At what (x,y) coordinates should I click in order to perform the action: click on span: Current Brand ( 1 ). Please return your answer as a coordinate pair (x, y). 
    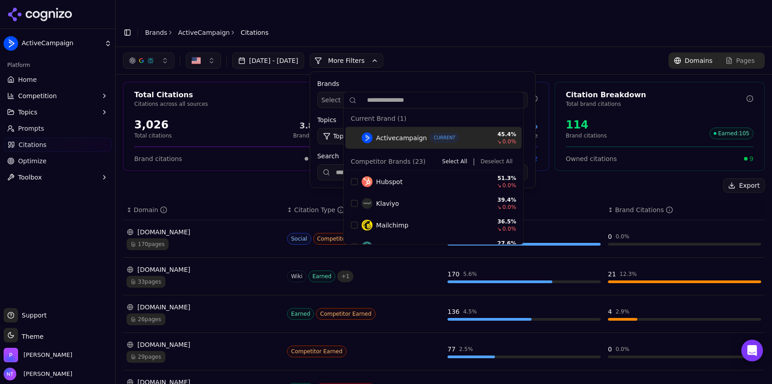
    Looking at the image, I should click on (378, 118).